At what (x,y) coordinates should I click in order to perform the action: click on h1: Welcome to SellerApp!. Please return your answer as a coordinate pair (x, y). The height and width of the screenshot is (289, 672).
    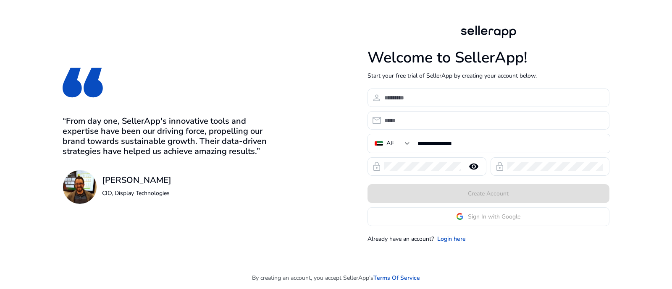
    Looking at the image, I should click on (488, 58).